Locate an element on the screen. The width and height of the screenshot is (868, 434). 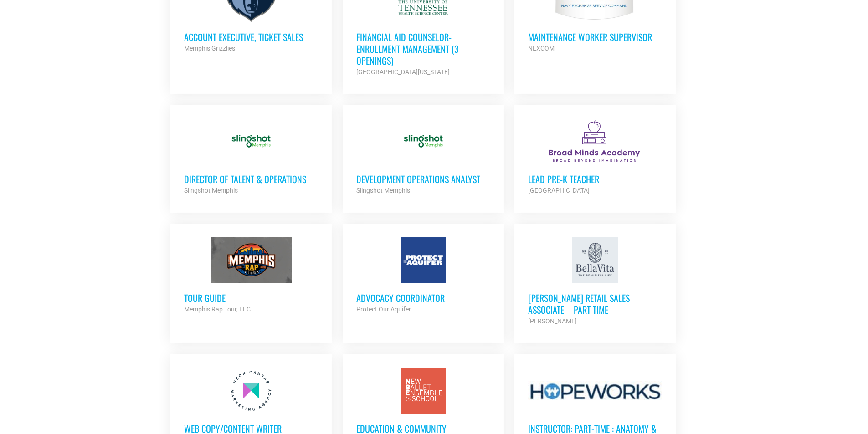
strong: Protect Our Aquifer is located at coordinates (384, 310).